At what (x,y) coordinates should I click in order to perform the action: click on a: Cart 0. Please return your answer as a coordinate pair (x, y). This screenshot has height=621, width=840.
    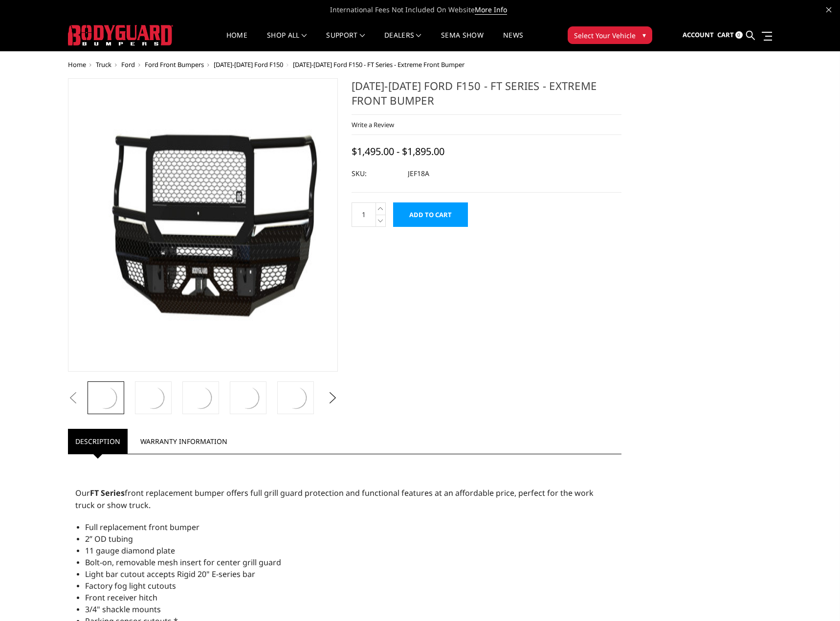
    Looking at the image, I should click on (730, 35).